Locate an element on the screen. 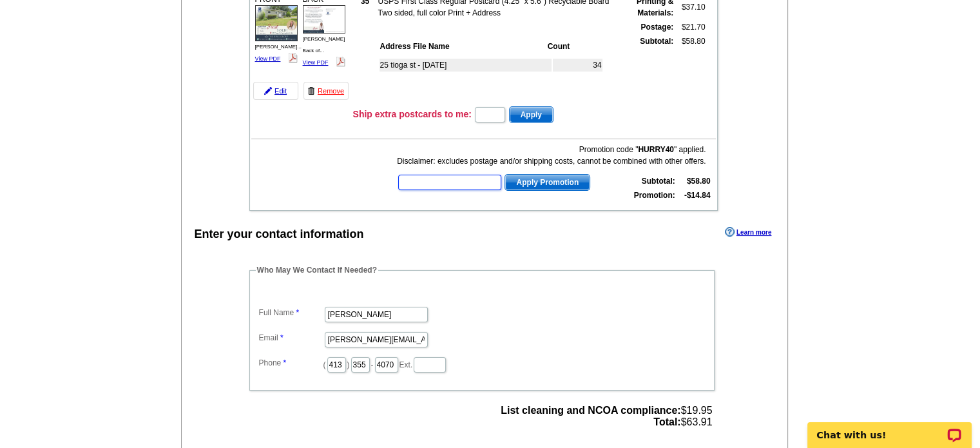 This screenshot has height=448, width=980. label: Phone is located at coordinates (292, 363).